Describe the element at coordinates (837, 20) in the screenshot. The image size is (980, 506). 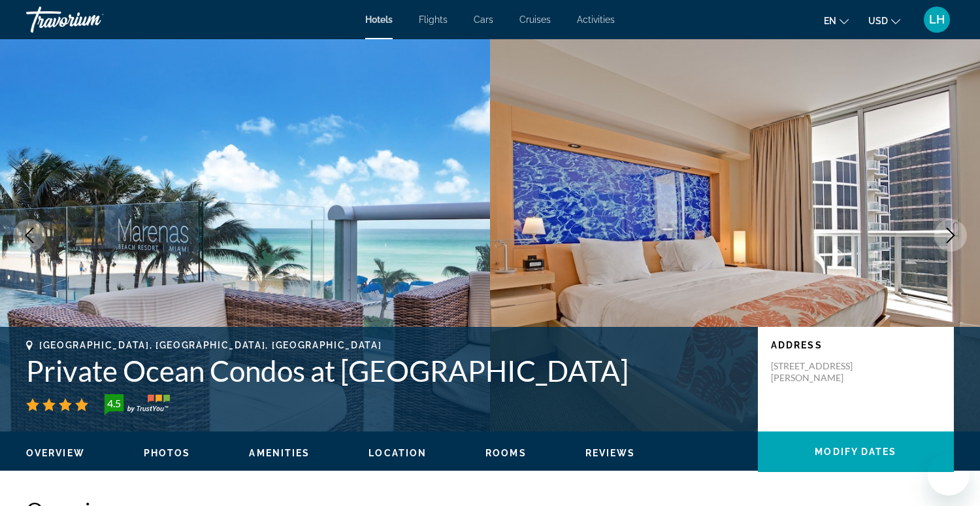
I see `button: Change language` at that location.